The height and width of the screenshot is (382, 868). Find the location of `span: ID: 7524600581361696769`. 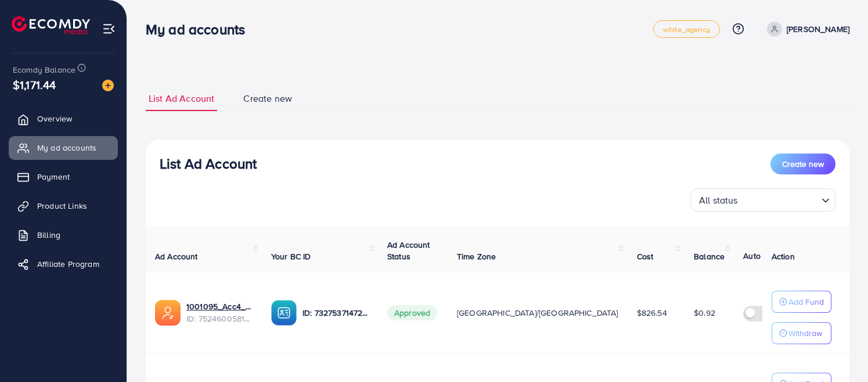

span: ID: 7524600581361696769 is located at coordinates (219, 318).